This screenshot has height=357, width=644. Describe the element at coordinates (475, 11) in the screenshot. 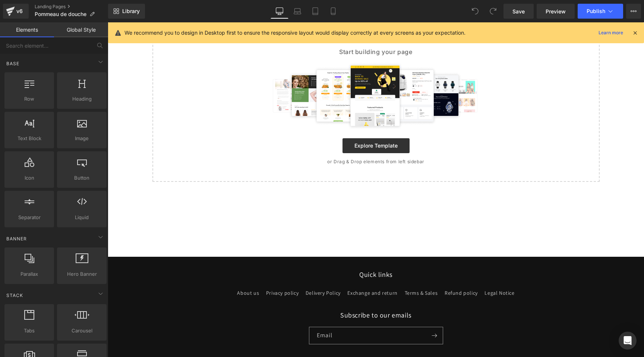

I see `button: Undo` at that location.